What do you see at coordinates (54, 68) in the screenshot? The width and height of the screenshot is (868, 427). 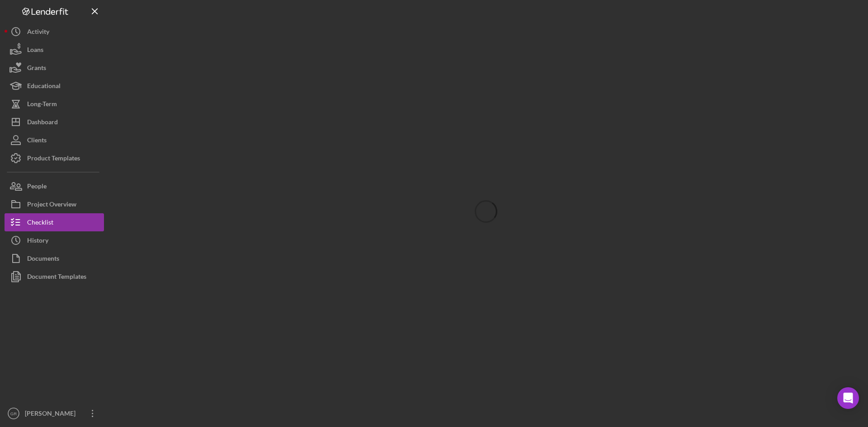 I see `button: Grants` at bounding box center [54, 68].